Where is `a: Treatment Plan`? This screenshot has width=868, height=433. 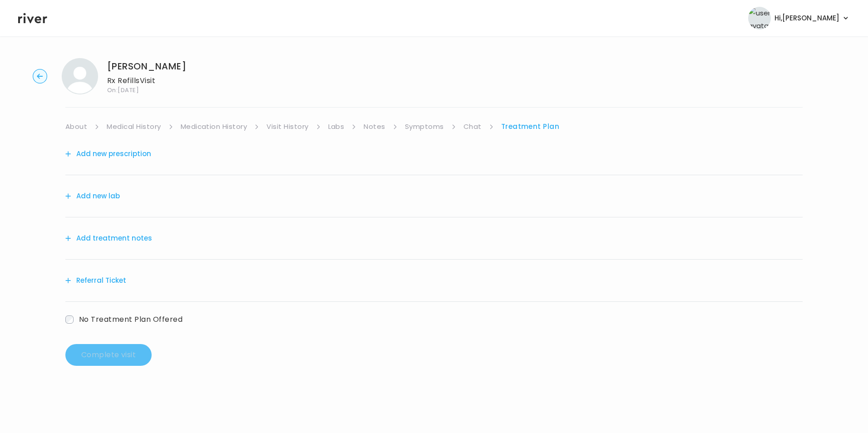 a: Treatment Plan is located at coordinates (531, 126).